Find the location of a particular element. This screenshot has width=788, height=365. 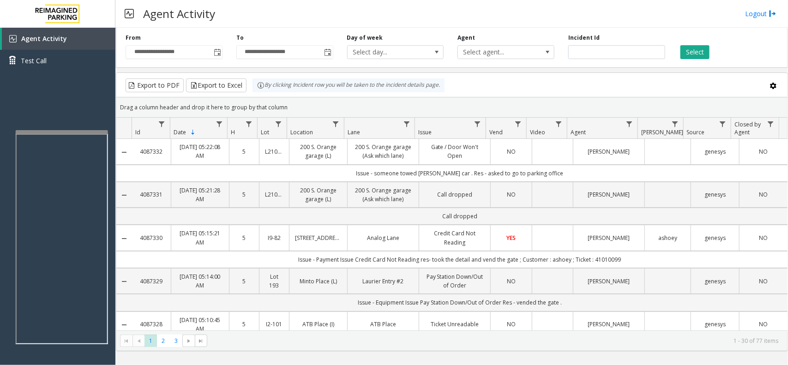

div: Drag a column header and drop it here to group by that column is located at coordinates (452, 107).